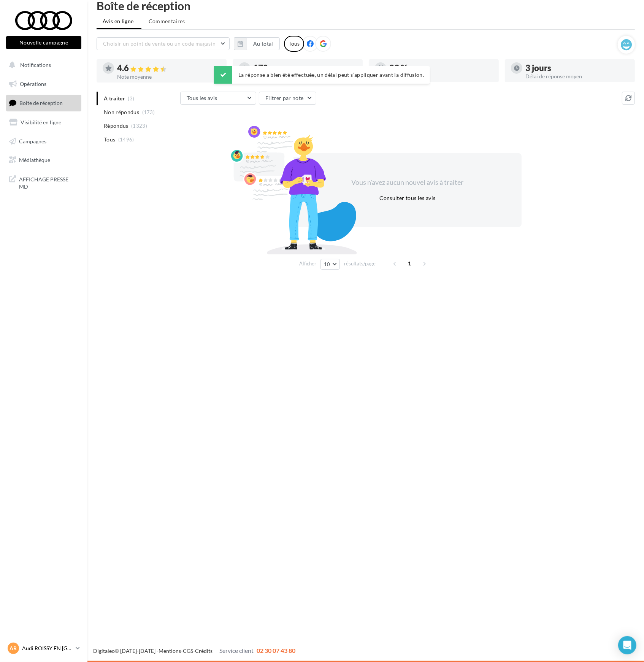  I want to click on span: résultats/page, so click(360, 264).